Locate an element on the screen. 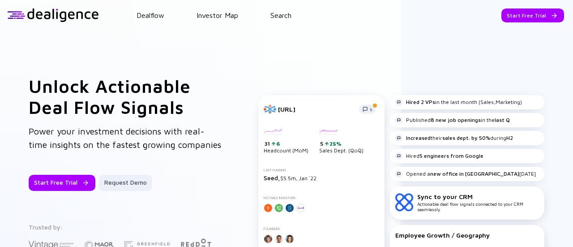  div: $5.5m, Jan `22 is located at coordinates (321, 177).